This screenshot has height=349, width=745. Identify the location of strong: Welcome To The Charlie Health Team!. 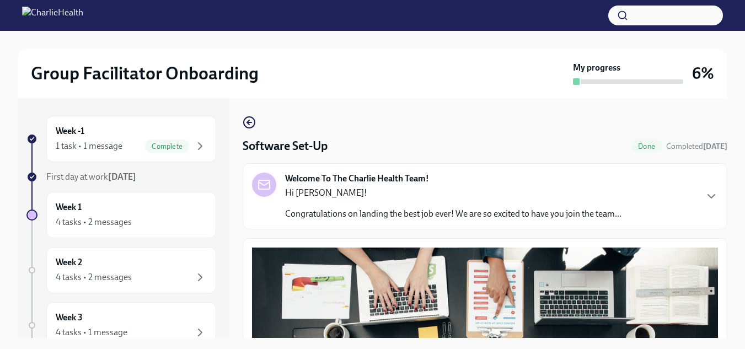
(357, 179).